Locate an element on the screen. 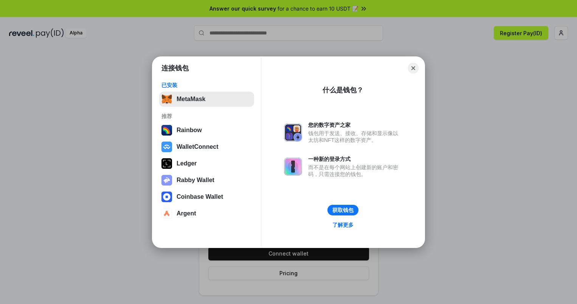 The height and width of the screenshot is (304, 577). button: Ledger is located at coordinates (207, 163).